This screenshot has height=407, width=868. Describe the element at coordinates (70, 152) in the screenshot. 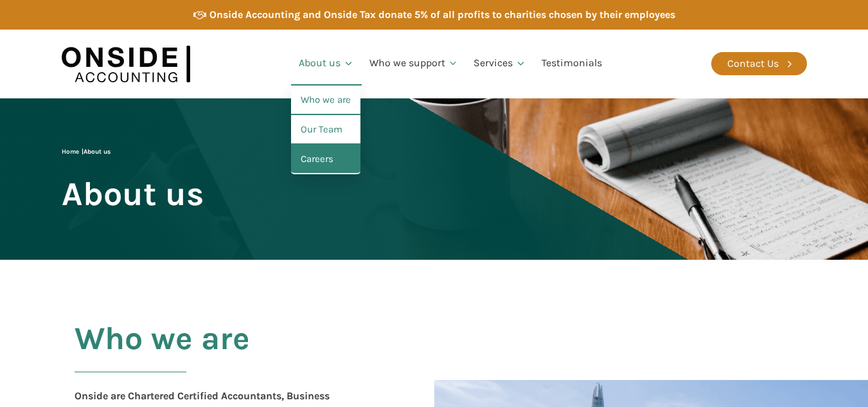

I see `a: Home` at that location.